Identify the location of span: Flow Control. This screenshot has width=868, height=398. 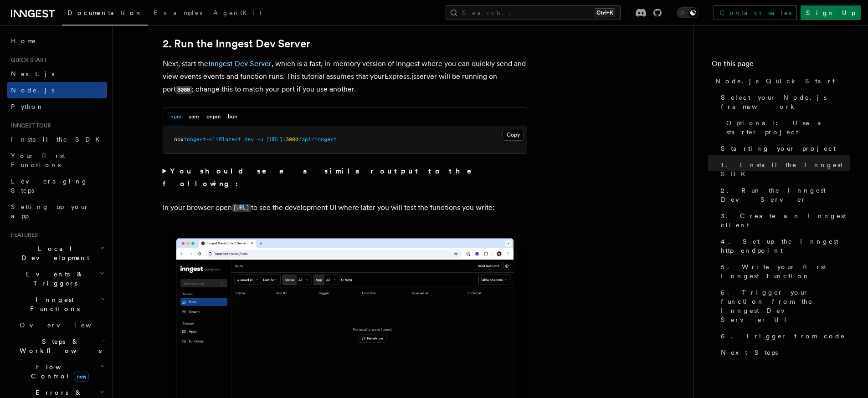
(58, 372).